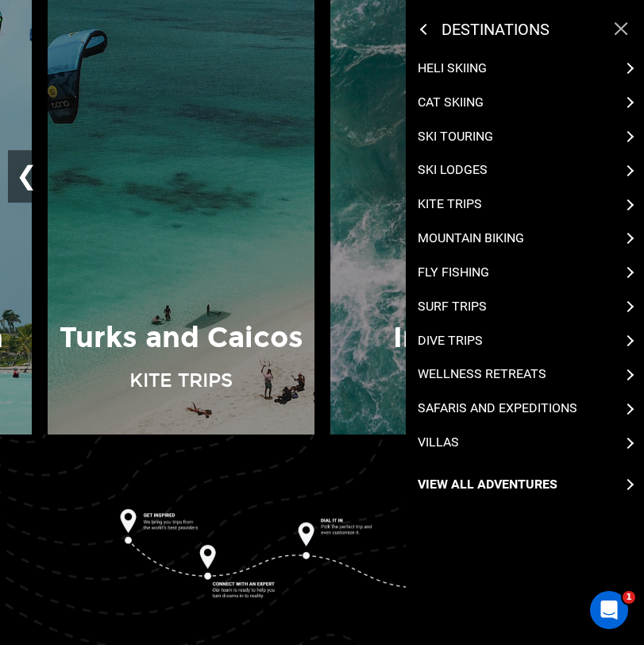 This screenshot has height=645, width=644. Describe the element at coordinates (438, 442) in the screenshot. I see `p: Villas` at that location.